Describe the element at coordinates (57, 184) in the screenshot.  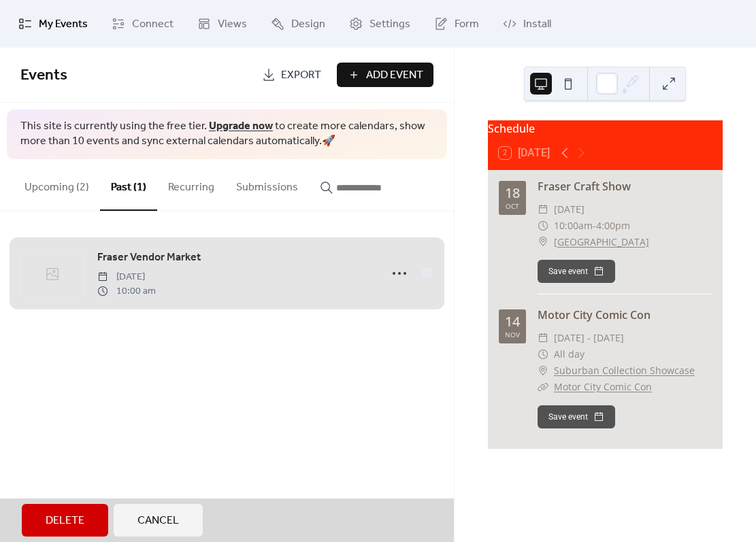
I see `button: Upcoming (2)` at that location.